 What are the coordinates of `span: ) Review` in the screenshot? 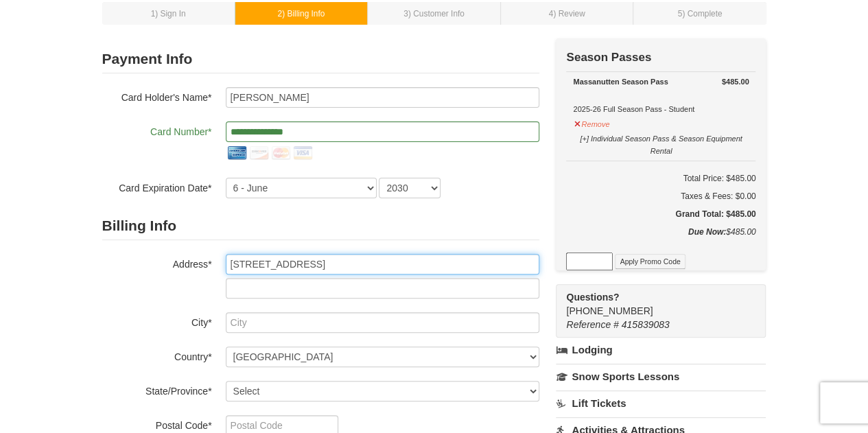 It's located at (569, 14).